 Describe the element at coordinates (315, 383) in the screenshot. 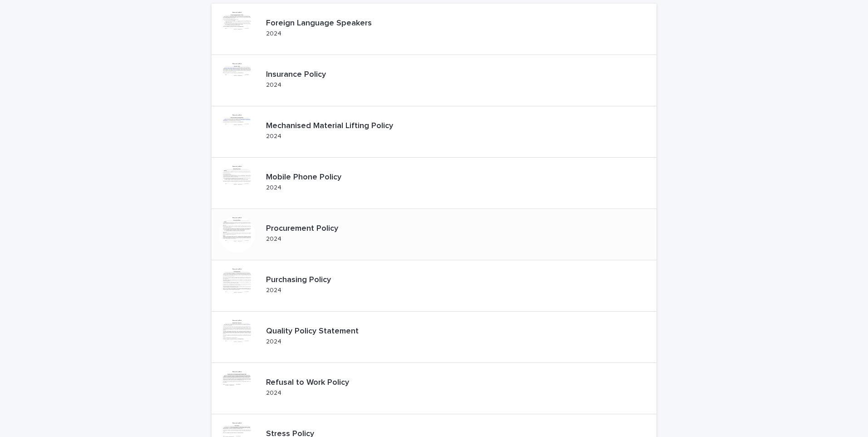

I see `p: Refusal to Work Policy` at that location.